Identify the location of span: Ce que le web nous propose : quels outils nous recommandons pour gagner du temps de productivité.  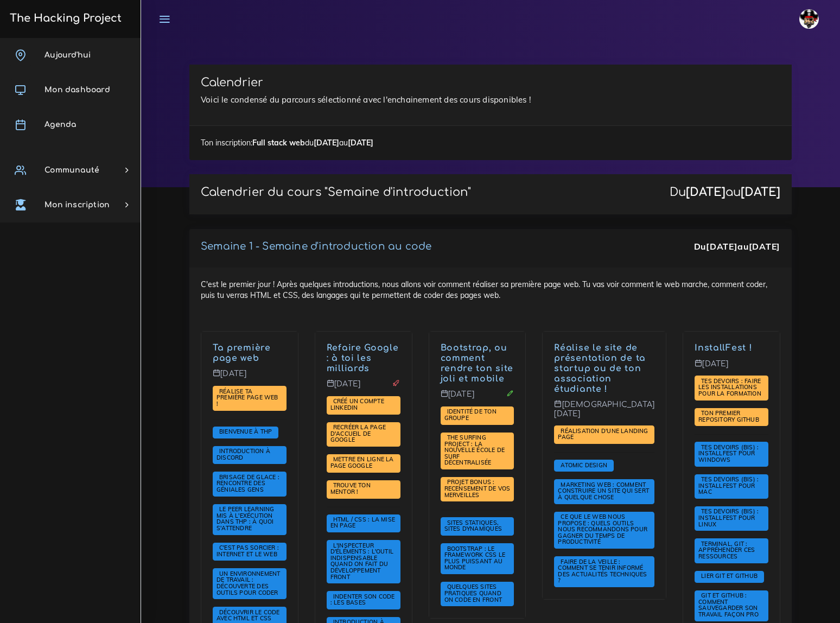
(603, 529).